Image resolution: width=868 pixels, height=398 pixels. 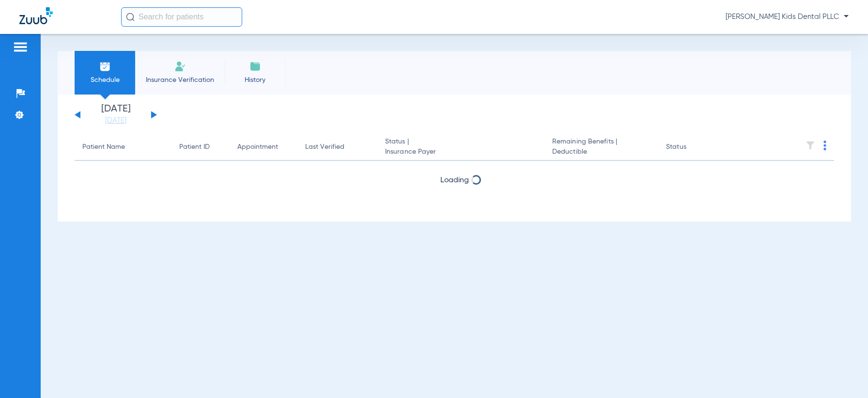 What do you see at coordinates (454, 180) in the screenshot?
I see `span: Loading` at bounding box center [454, 180].